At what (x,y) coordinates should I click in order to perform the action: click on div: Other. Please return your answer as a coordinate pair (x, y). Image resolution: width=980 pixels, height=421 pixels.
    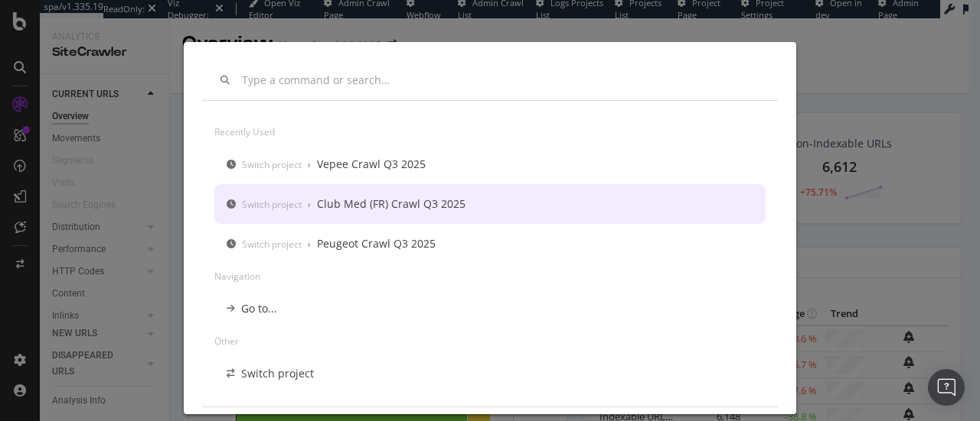
    Looking at the image, I should click on (490, 341).